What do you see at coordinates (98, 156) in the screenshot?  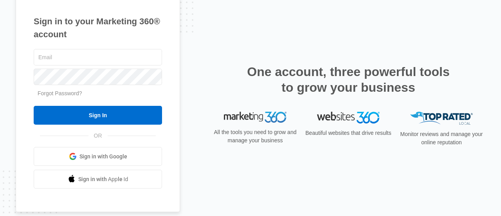 I see `a: Sign in with Google` at bounding box center [98, 156].